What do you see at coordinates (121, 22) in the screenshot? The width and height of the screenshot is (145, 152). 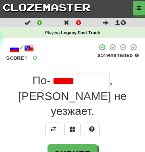 I see `span: 10` at bounding box center [121, 22].